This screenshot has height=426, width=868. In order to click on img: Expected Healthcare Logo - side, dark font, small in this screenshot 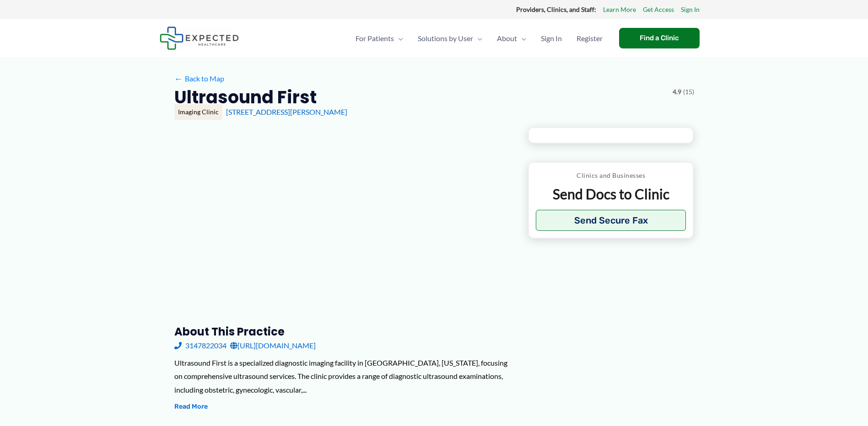, I will do `click(199, 38)`.